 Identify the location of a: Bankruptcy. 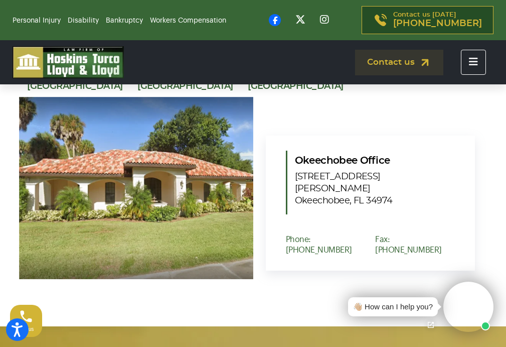
(124, 21).